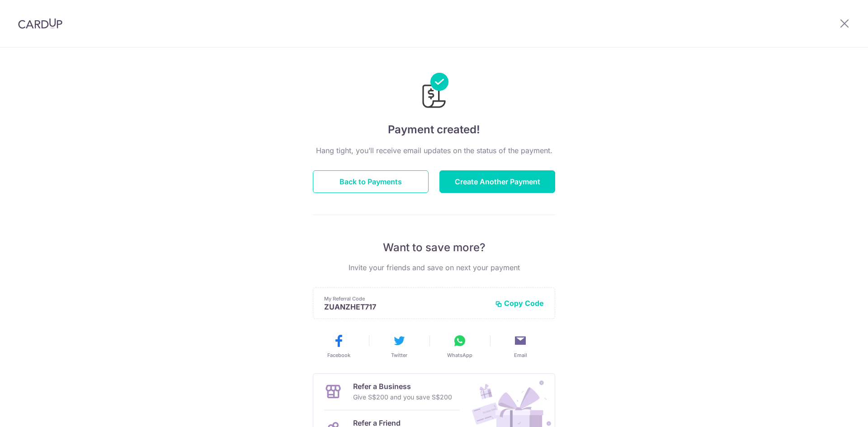 The height and width of the screenshot is (427, 868). What do you see at coordinates (403, 386) in the screenshot?
I see `p: Refer a Business` at bounding box center [403, 386].